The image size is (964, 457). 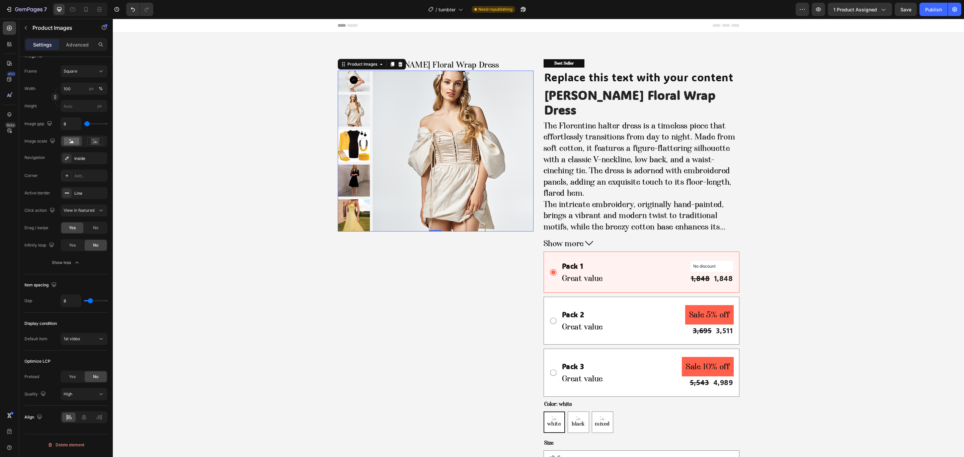 What do you see at coordinates (36, 228) in the screenshot?
I see `div: Drag / swipe` at bounding box center [36, 228].